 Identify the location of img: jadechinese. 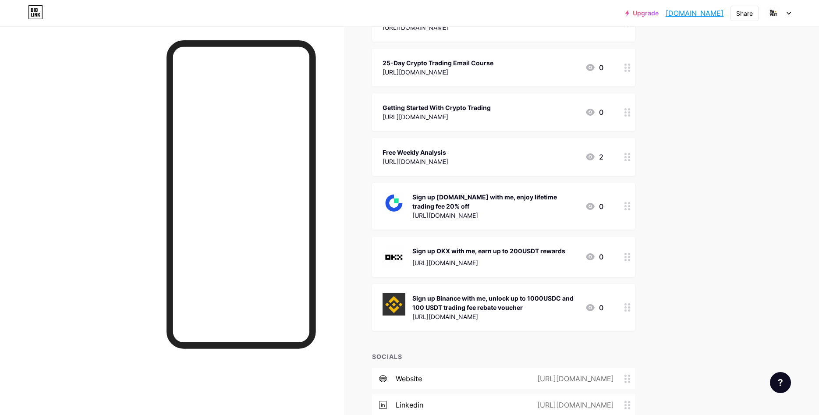
(773, 13).